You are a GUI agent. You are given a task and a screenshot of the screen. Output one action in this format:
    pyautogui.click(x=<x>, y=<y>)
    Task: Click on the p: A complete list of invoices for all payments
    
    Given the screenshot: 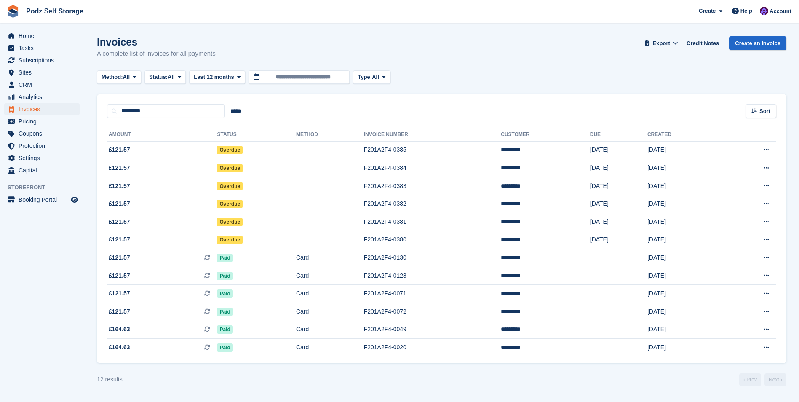 What is the action you would take?
    pyautogui.click(x=156, y=54)
    